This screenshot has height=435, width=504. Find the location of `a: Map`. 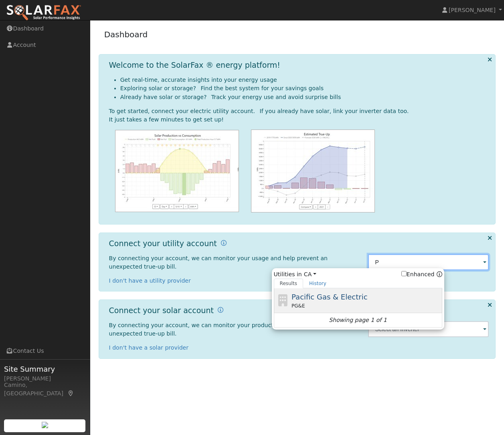

a: Map is located at coordinates (71, 393).